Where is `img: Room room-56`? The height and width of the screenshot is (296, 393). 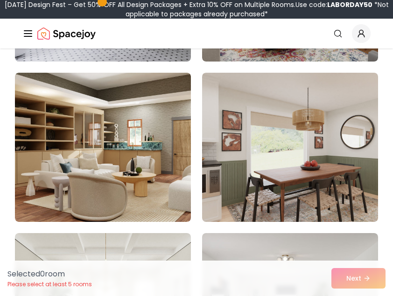 img: Room room-56 is located at coordinates (290, 147).